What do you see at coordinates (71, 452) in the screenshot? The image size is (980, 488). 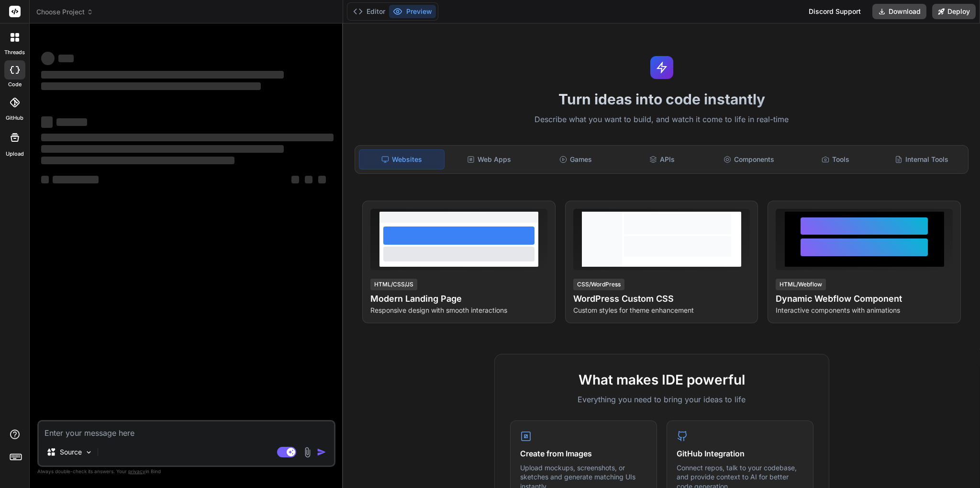 I see `p: Source` at bounding box center [71, 452].